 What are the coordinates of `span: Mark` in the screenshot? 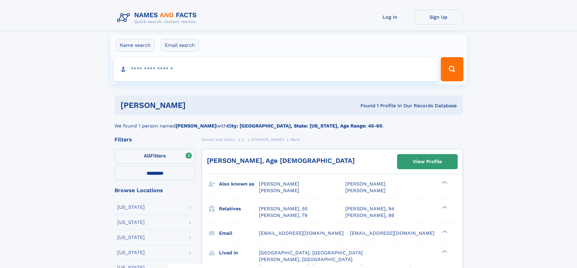 It's located at (295, 140).